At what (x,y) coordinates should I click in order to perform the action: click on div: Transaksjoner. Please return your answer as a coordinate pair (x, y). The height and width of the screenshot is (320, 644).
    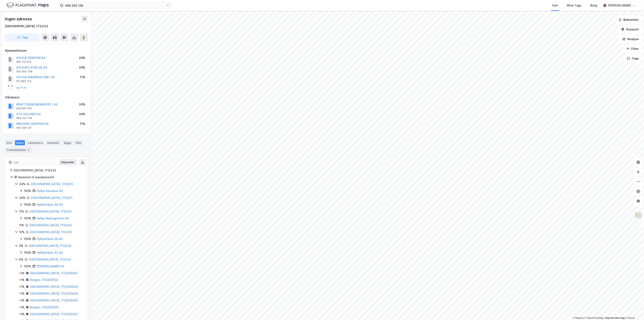
    Looking at the image, I should click on (19, 150).